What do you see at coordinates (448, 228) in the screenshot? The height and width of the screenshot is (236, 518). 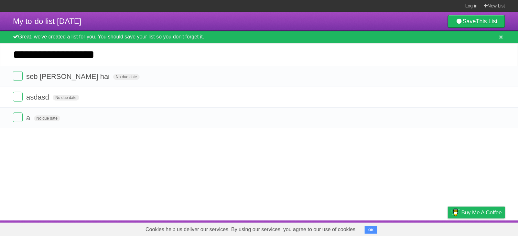 I see `a: Privacy` at bounding box center [448, 228].